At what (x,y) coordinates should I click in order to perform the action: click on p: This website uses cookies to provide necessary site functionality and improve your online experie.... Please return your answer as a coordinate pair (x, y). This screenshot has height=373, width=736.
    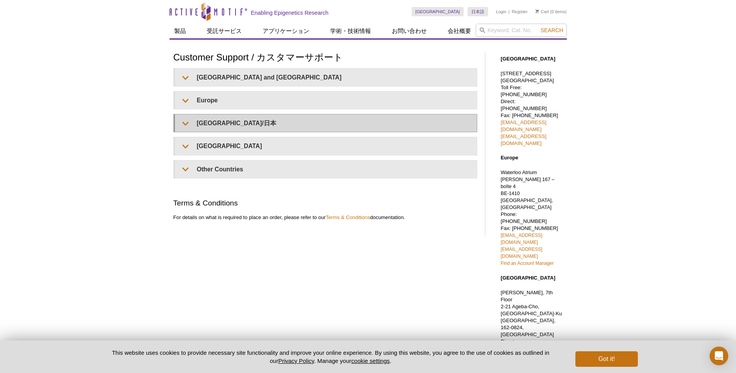
    Looking at the image, I should click on (331, 357).